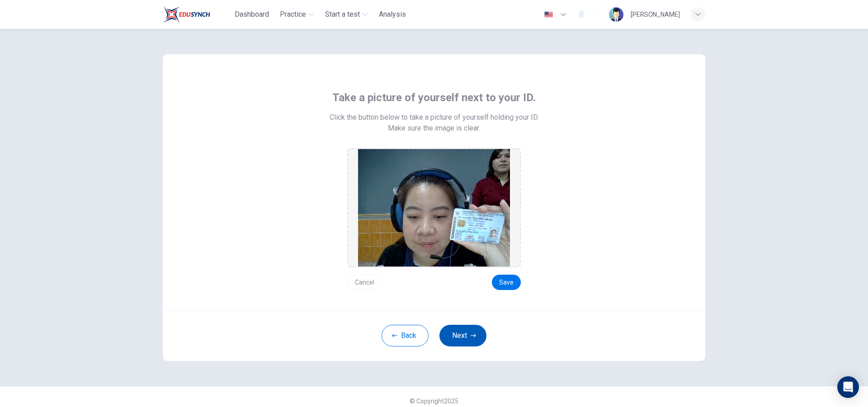 The image size is (868, 407). Describe the element at coordinates (293, 15) in the screenshot. I see `span: Practice` at that location.